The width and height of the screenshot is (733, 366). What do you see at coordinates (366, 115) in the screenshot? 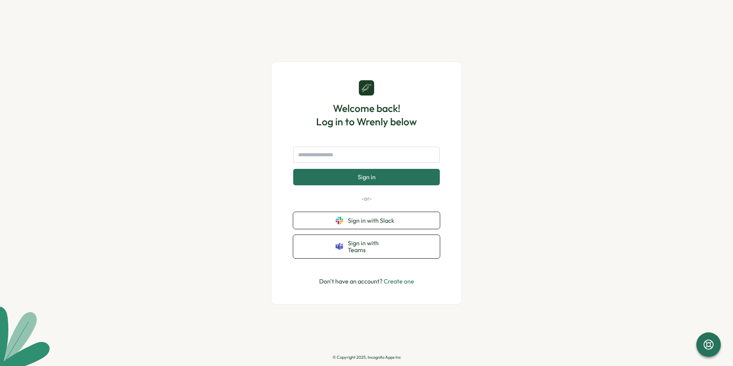
I see `h1: Welcome back! Log in to Wrenly below` at bounding box center [366, 115].